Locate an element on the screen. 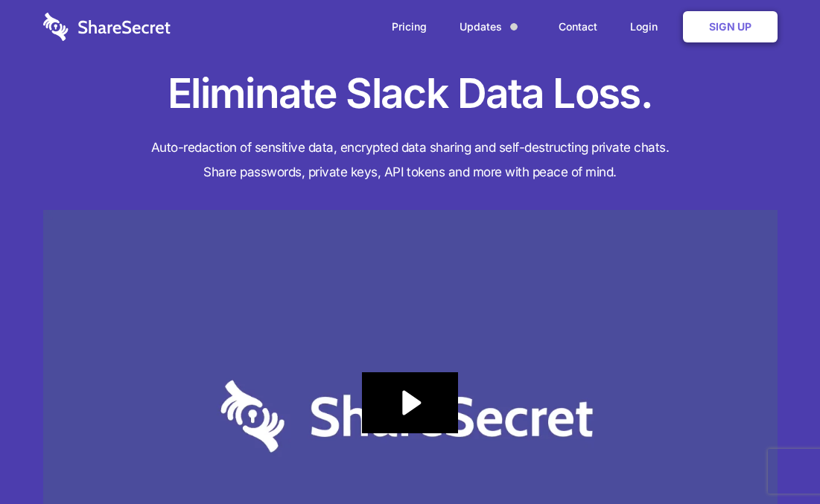 This screenshot has width=820, height=504. a: Login is located at coordinates (647, 27).